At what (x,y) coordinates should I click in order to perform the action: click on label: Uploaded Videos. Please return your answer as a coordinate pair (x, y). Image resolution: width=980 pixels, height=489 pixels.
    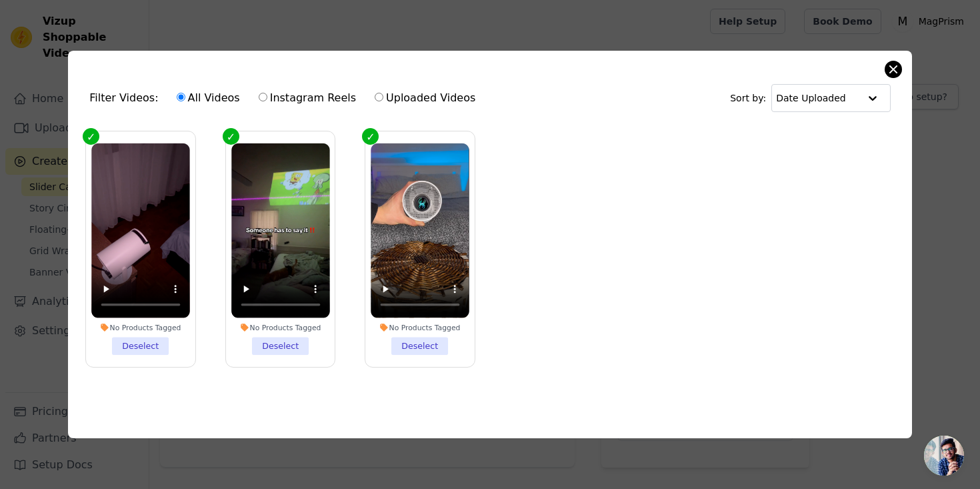
    Looking at the image, I should click on (425, 98).